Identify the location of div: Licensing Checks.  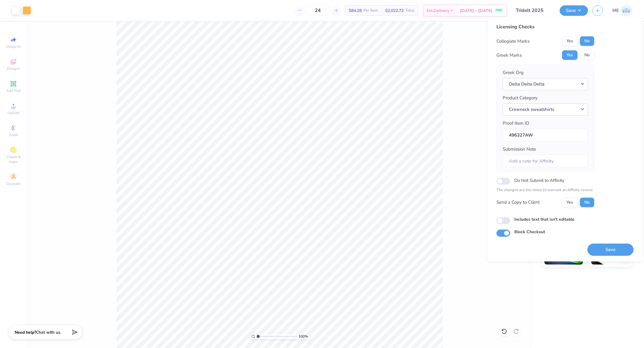
(545, 27).